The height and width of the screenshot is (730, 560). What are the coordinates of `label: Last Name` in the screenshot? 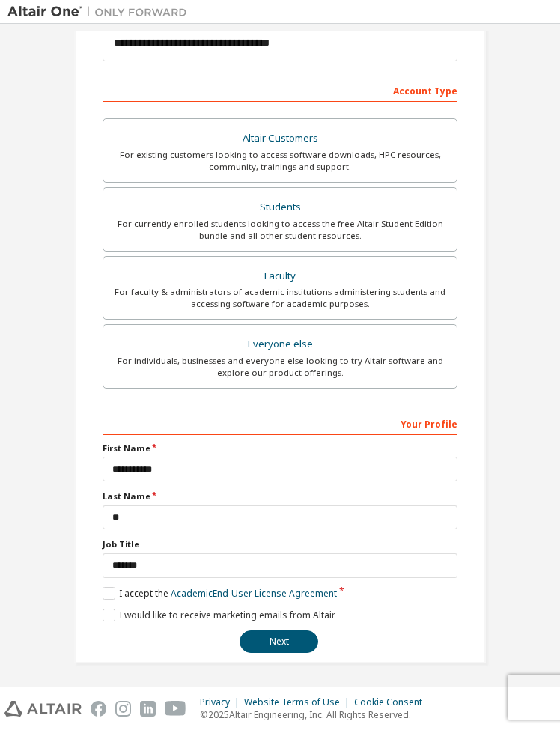 It's located at (280, 496).